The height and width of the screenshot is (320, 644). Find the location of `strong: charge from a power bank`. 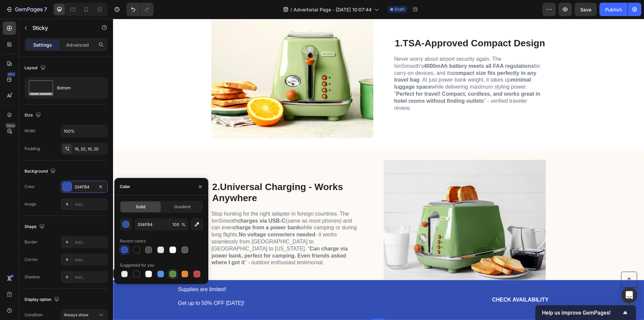

strong: charge from a power bank is located at coordinates (153, 208).